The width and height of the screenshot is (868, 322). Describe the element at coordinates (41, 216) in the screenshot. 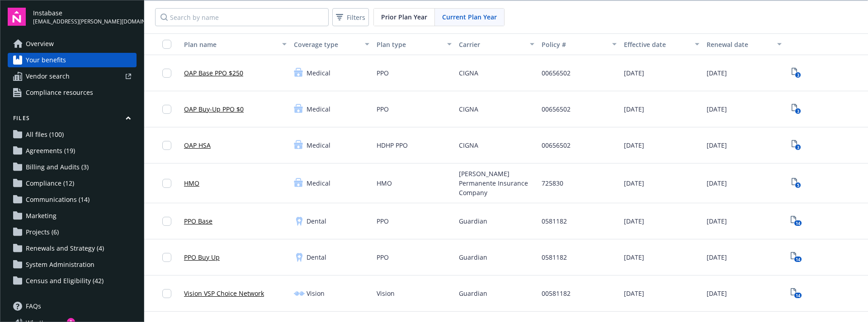

I see `span: Marketing` at that location.